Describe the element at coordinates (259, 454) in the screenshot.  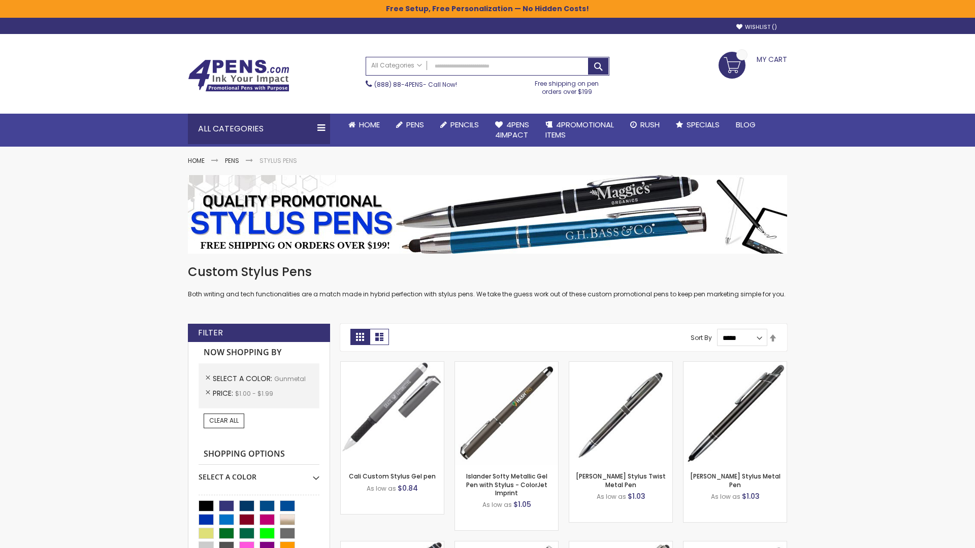
I see `strong: Shopping Options` at that location.